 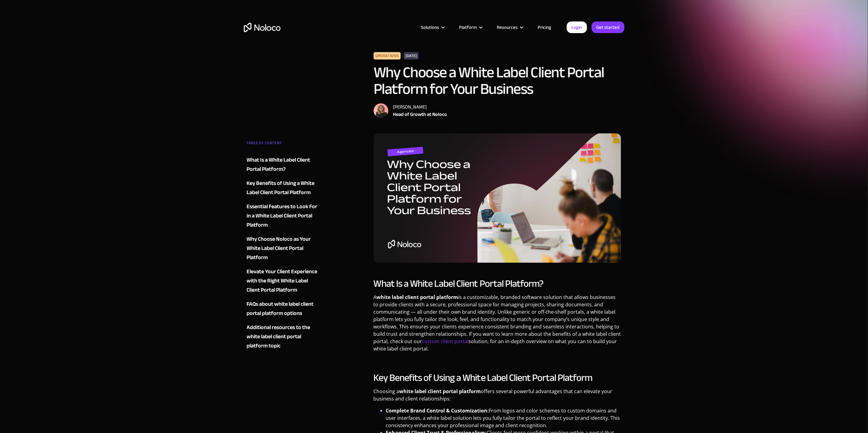 I want to click on div: Why Choose Noloco as Your White Label Client Portal Platform, so click(x=284, y=249).